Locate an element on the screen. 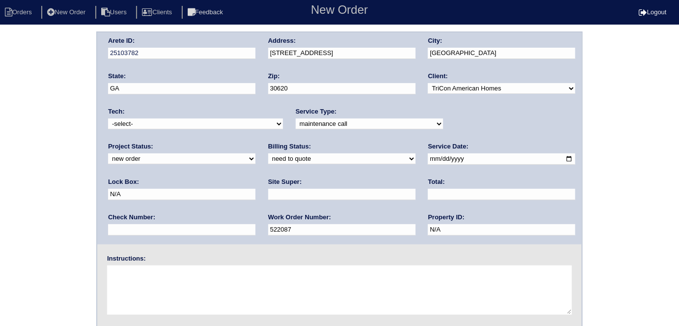 Image resolution: width=679 pixels, height=326 pixels. label: Tech: is located at coordinates (117, 112).